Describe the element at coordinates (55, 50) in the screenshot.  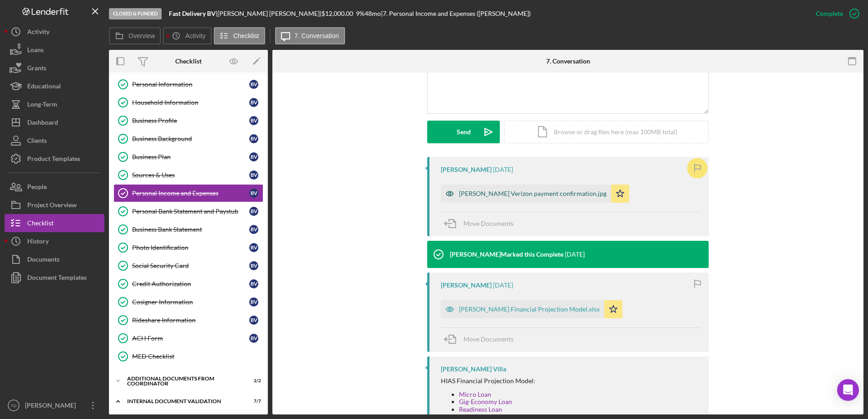
I see `button: Loans` at that location.